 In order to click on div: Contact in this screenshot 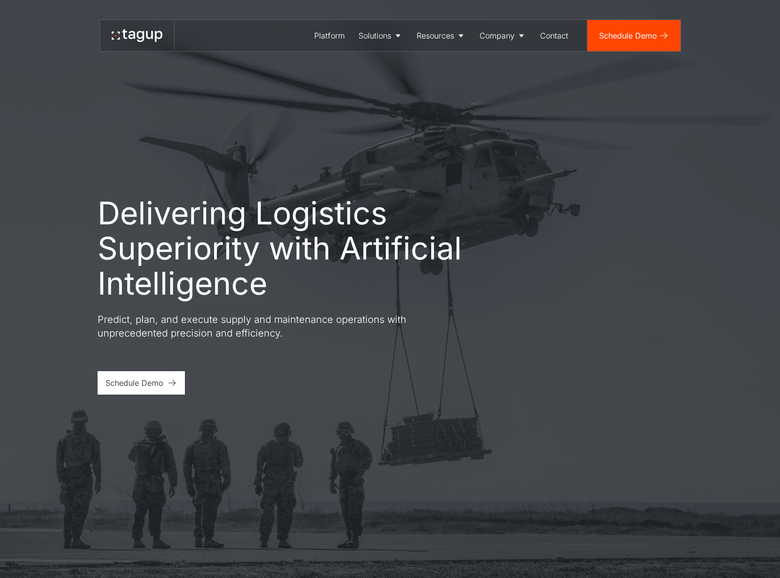, I will do `click(554, 36)`.